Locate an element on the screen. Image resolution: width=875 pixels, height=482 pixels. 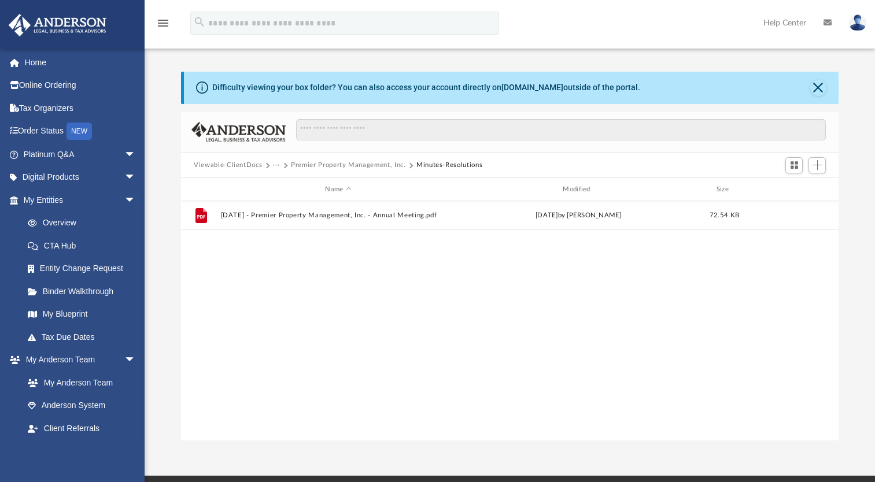
a: Binder Walkthrough is located at coordinates (84, 292).